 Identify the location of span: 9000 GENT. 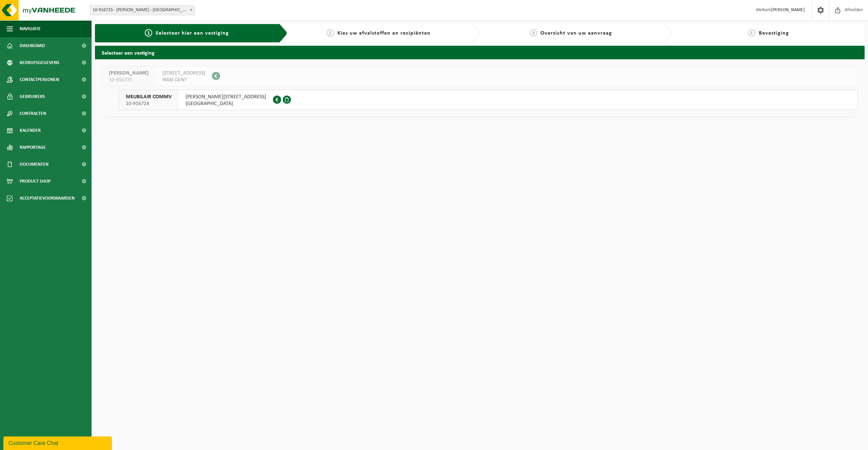
(184, 80).